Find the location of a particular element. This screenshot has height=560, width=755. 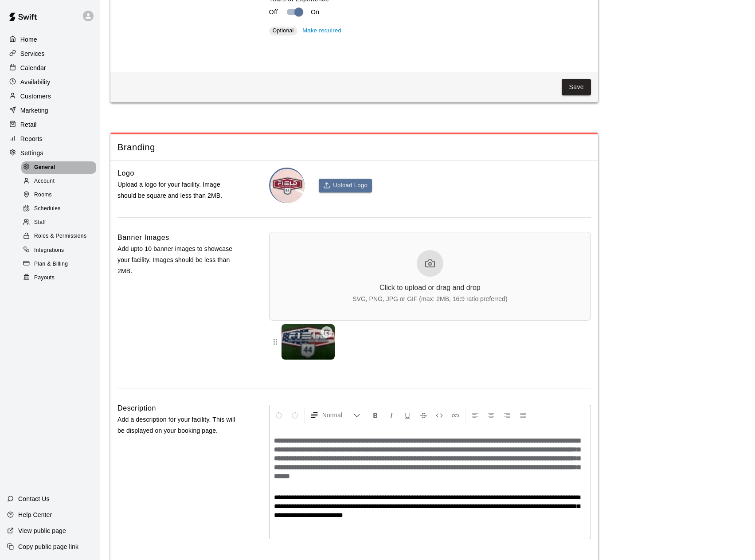

button: Format Strikethrough is located at coordinates (423, 415).